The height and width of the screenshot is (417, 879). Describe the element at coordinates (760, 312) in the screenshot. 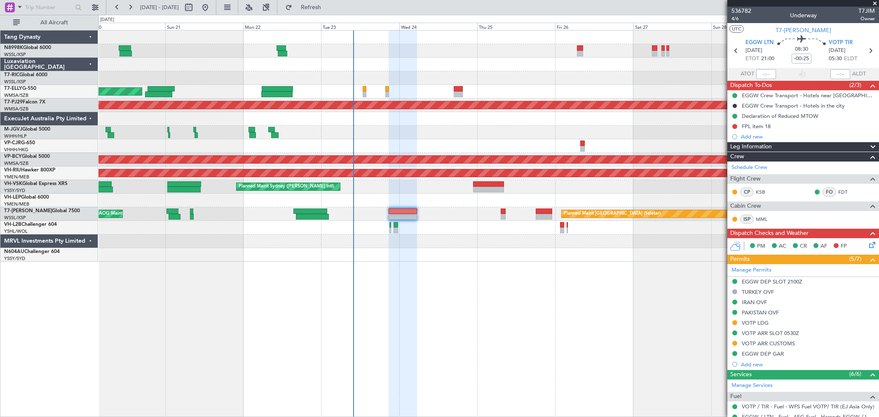

I see `div: PAKISTAN OVF` at that location.